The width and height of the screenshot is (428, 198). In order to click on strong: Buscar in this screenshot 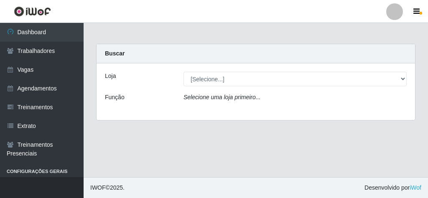, I will do `click(114, 53)`.